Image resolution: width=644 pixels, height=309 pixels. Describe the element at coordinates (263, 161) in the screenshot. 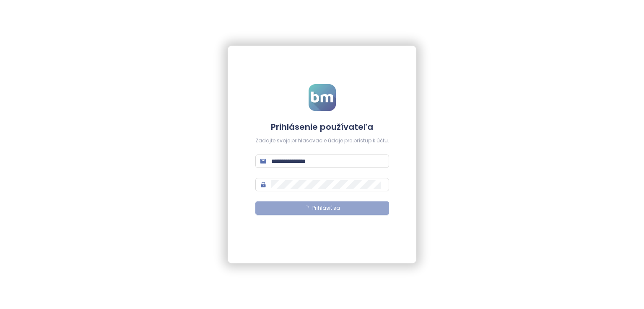

I see `span: mail` at that location.